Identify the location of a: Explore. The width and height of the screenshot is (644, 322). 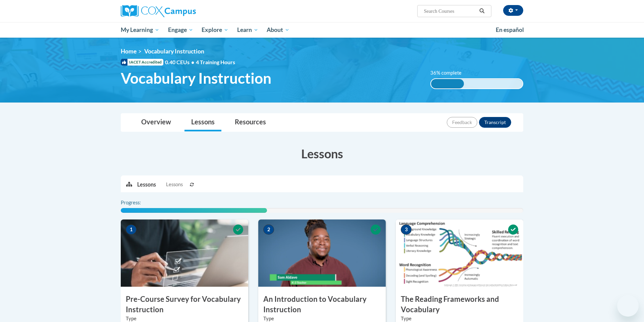
(215, 30).